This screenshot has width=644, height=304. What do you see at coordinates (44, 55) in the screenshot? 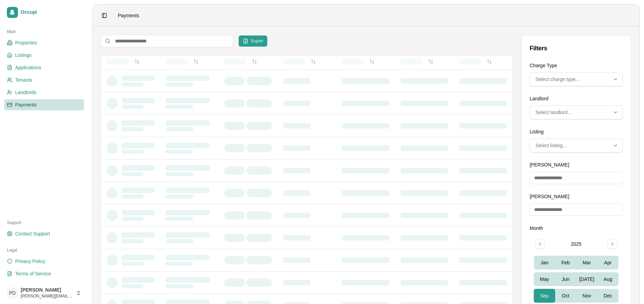
I see `a: Listings` at bounding box center [44, 55].